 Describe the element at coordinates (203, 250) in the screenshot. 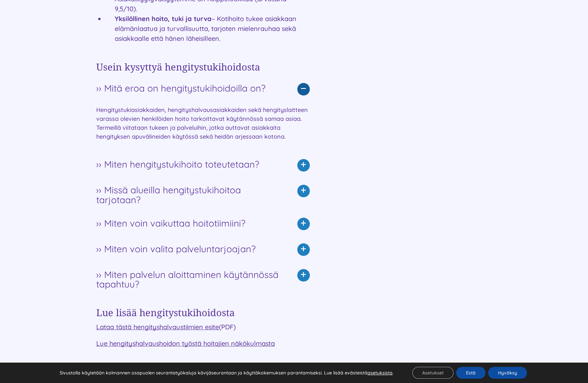

I see `a: ›› Miten voin valita palveluntarjoajan?` at that location.